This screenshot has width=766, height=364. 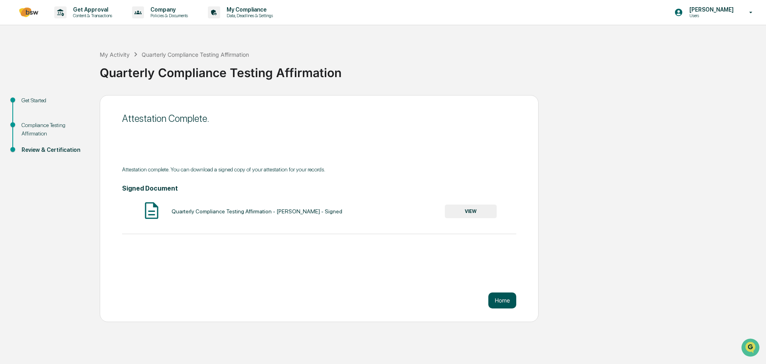 I want to click on div: Start new chat, so click(x=79, y=65).